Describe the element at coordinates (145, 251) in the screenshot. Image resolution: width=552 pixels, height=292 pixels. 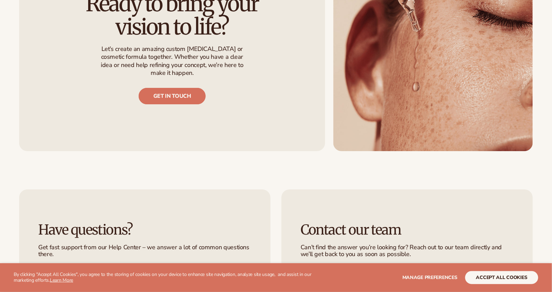
I see `p: Get fast support from our Help Center – we answer a lot of common questions there.` at that location.